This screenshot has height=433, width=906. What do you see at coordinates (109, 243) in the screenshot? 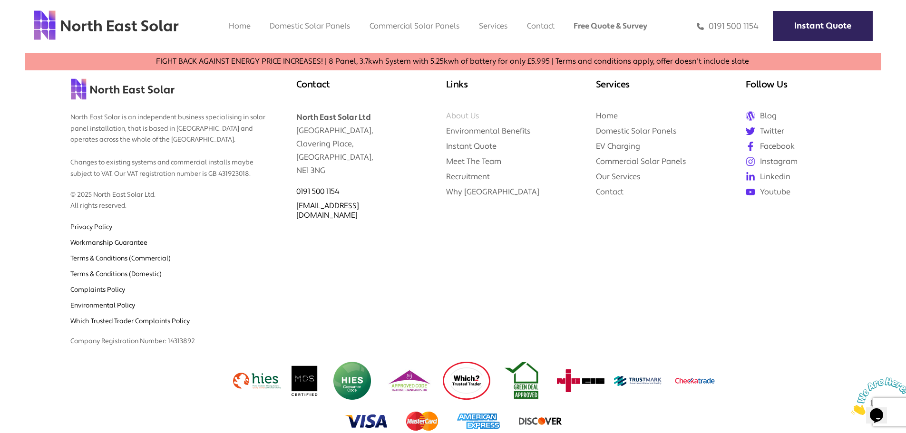
I see `a: Workmanship Guarantee` at bounding box center [109, 243].